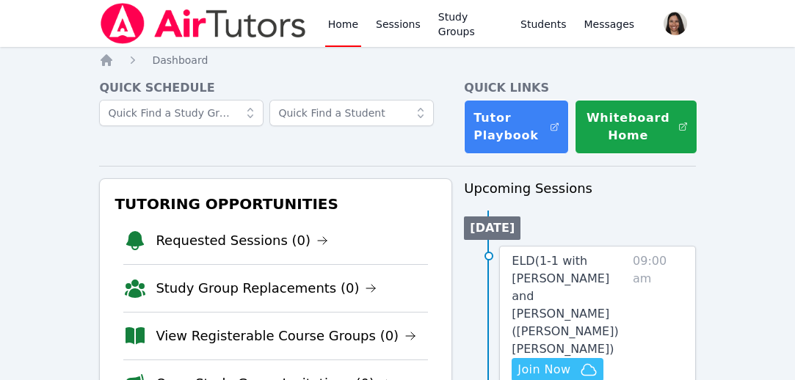  I want to click on img: Air Tutors, so click(203, 23).